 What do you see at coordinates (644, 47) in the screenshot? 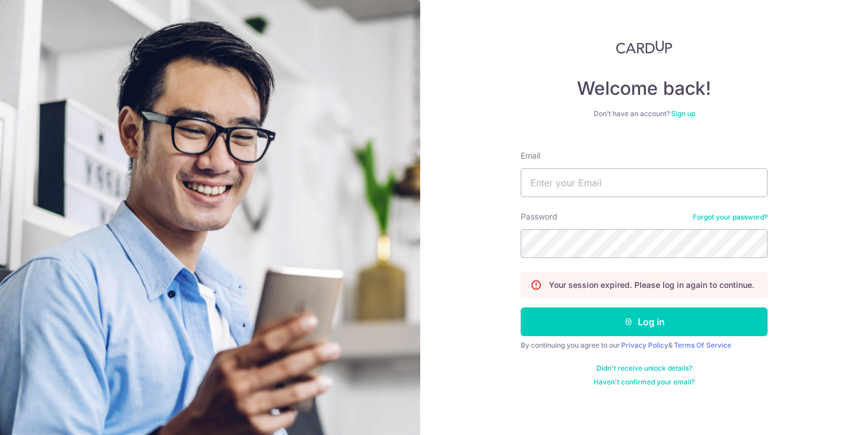
I see `img: CardUp Logo` at bounding box center [644, 47].